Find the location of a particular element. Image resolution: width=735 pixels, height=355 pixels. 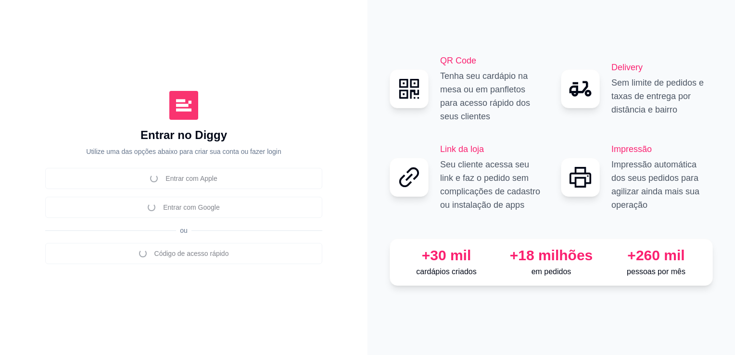

h2: Link da loja is located at coordinates (490, 149).